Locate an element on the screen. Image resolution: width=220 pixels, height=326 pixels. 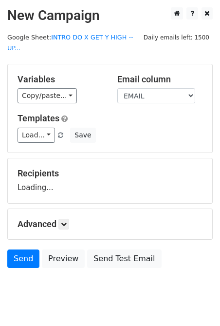
a: INTRO DO X GET Y HIGH -- UP... is located at coordinates (70, 43).